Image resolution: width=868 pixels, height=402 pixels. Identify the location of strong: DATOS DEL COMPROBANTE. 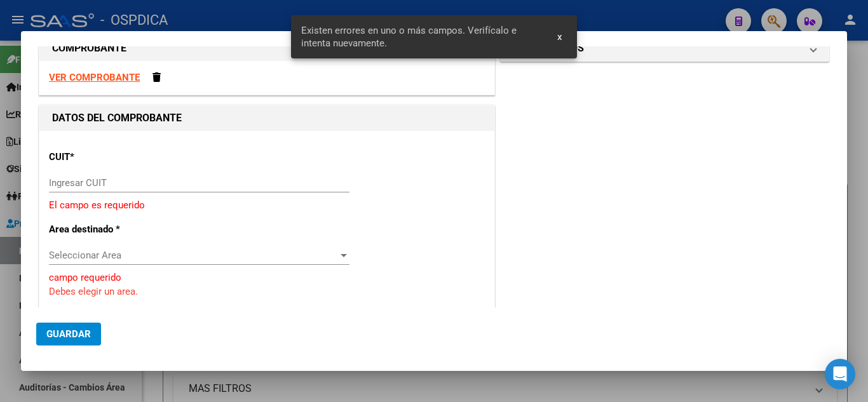
(117, 117).